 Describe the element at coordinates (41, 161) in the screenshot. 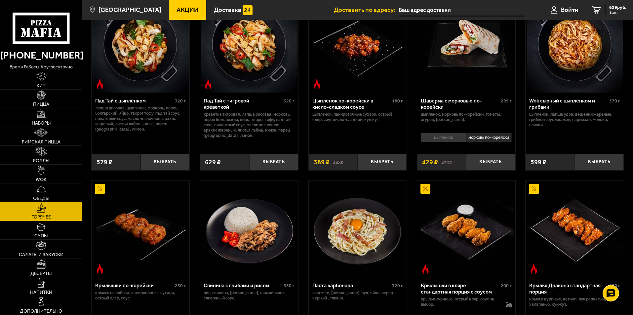

I see `span: Роллы` at that location.